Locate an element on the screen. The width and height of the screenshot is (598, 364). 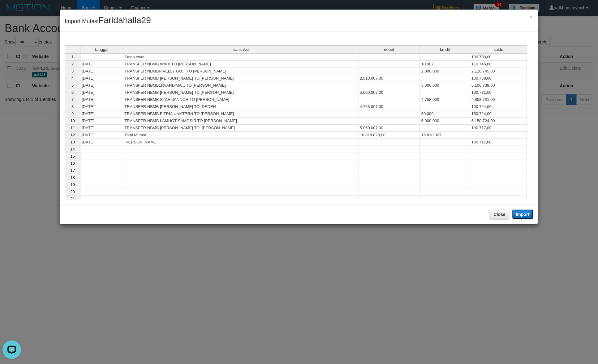
span: 17 is located at coordinates (73, 171).